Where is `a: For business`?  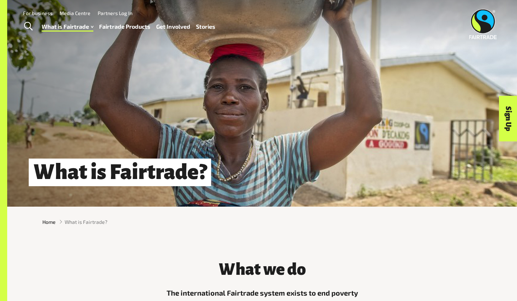 a: For business is located at coordinates (38, 13).